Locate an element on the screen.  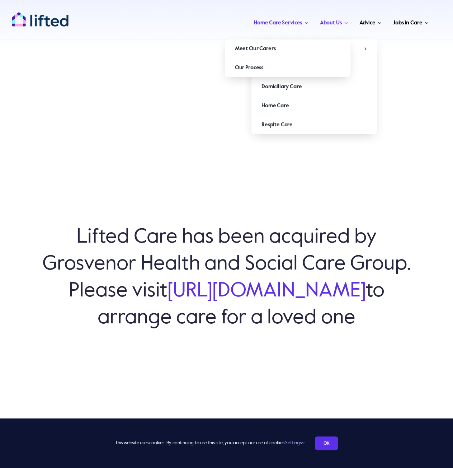
a: Meet Our Carers is located at coordinates (288, 49).